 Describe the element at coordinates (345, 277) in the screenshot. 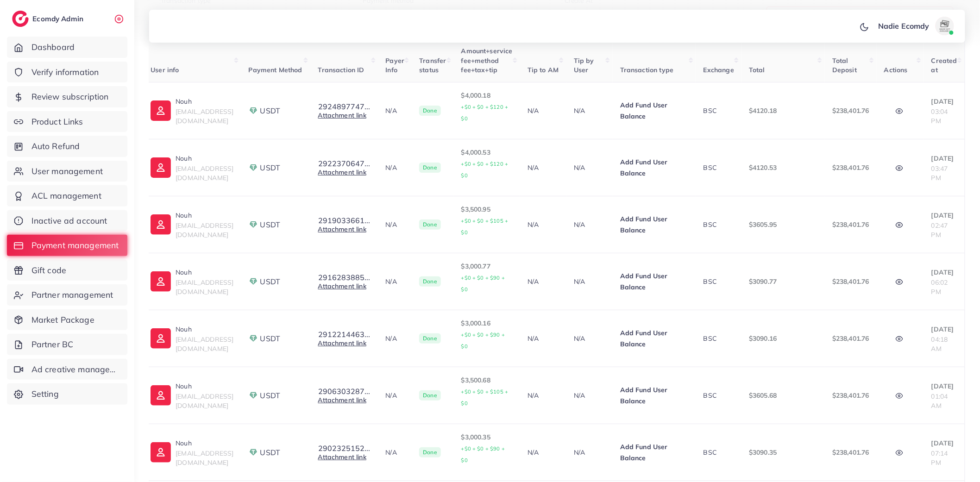

I see `button: 2916283885...` at that location.